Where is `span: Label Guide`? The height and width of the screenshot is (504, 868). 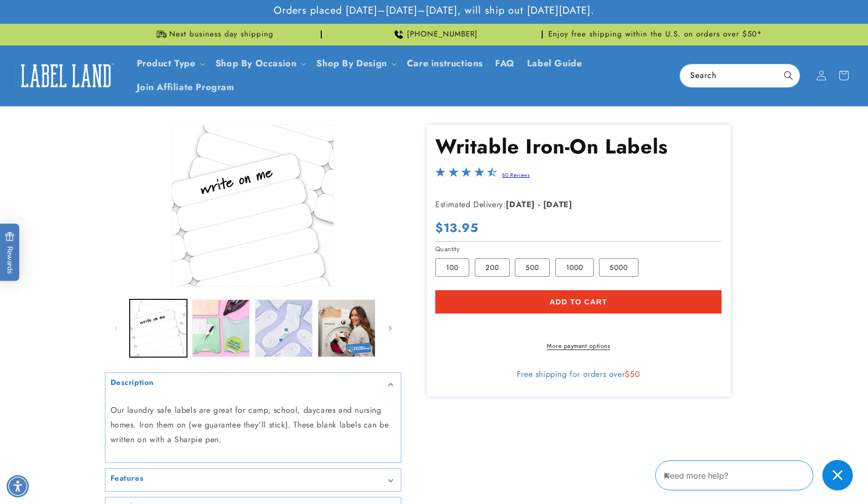
span: Label Guide is located at coordinates (554, 63).